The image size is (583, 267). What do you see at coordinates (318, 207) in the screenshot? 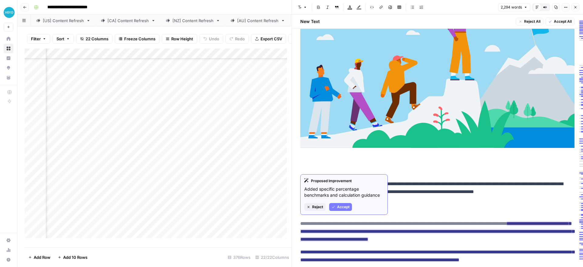
I see `span: Reject` at bounding box center [318, 207].